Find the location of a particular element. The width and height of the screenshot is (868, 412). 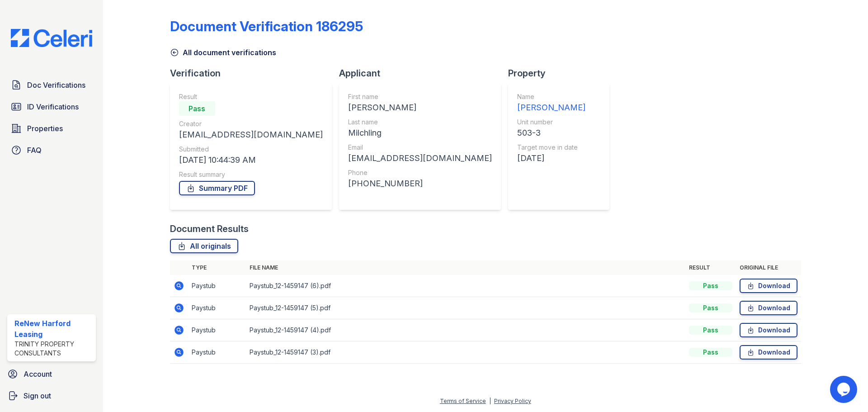

div: Unit number is located at coordinates (551, 122).